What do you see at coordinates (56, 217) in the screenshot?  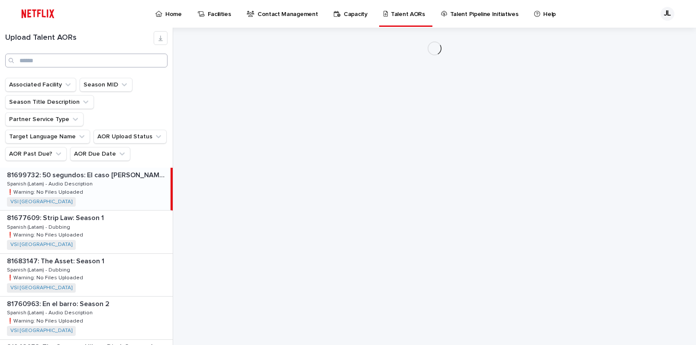 I see `p: 81677609: Strip Law: Season 1` at bounding box center [56, 217].